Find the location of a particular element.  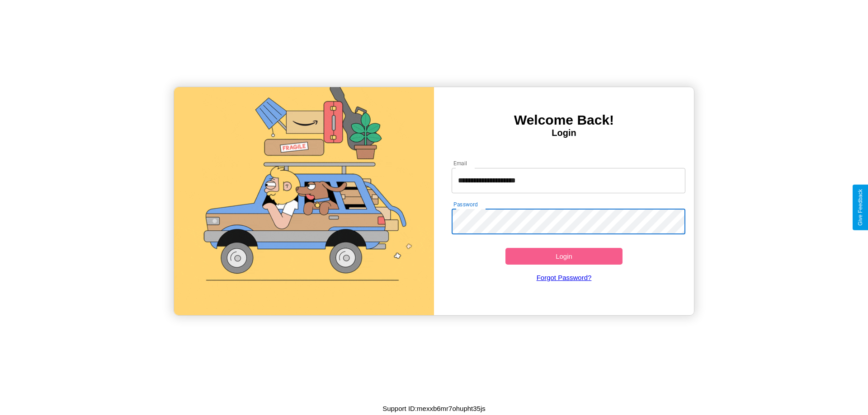

h3: Welcome Back! is located at coordinates (564, 120).